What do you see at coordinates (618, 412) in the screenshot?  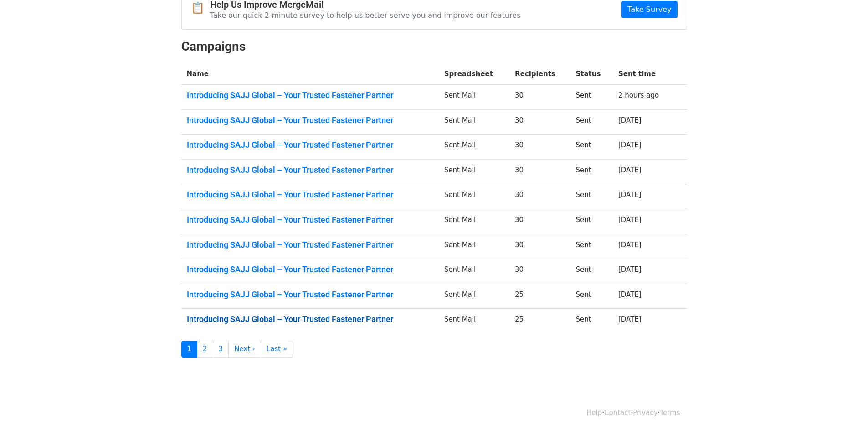 I see `a: Contact` at bounding box center [618, 412].